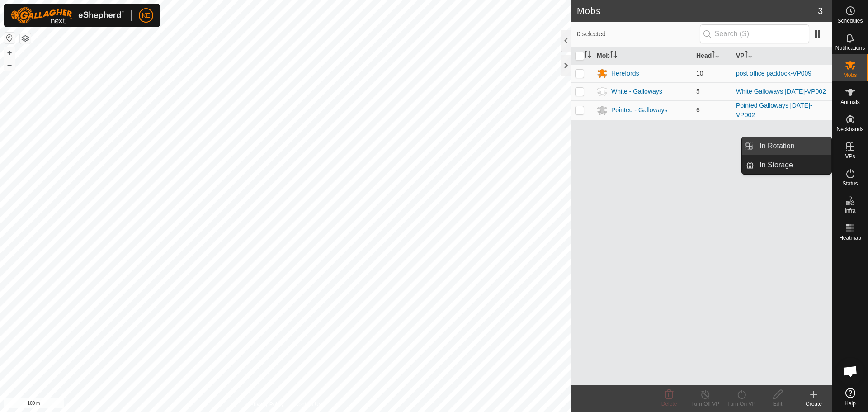 Image resolution: width=868 pixels, height=412 pixels. What do you see at coordinates (700, 74) in the screenshot?
I see `span: 10` at bounding box center [700, 74].